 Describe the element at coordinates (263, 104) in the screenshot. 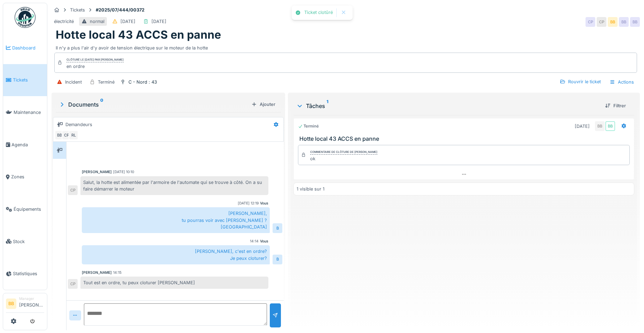

I see `div: Ajouter` at that location.